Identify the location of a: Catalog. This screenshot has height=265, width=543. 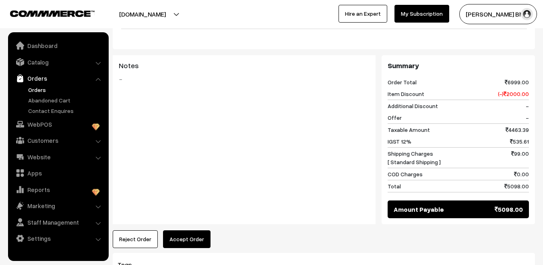
(58, 62).